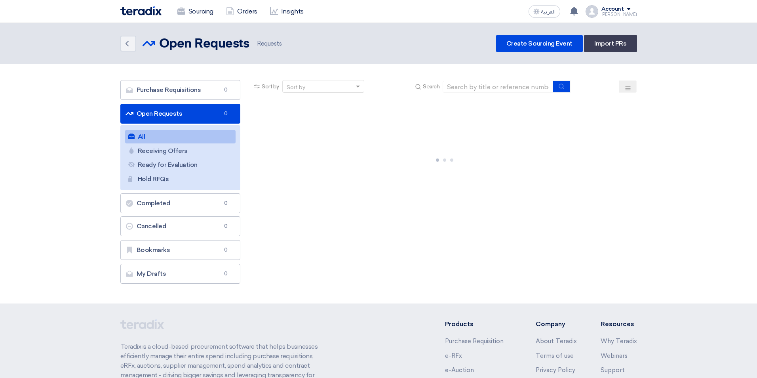 This screenshot has width=757, height=378. I want to click on a: Webinars, so click(614, 356).